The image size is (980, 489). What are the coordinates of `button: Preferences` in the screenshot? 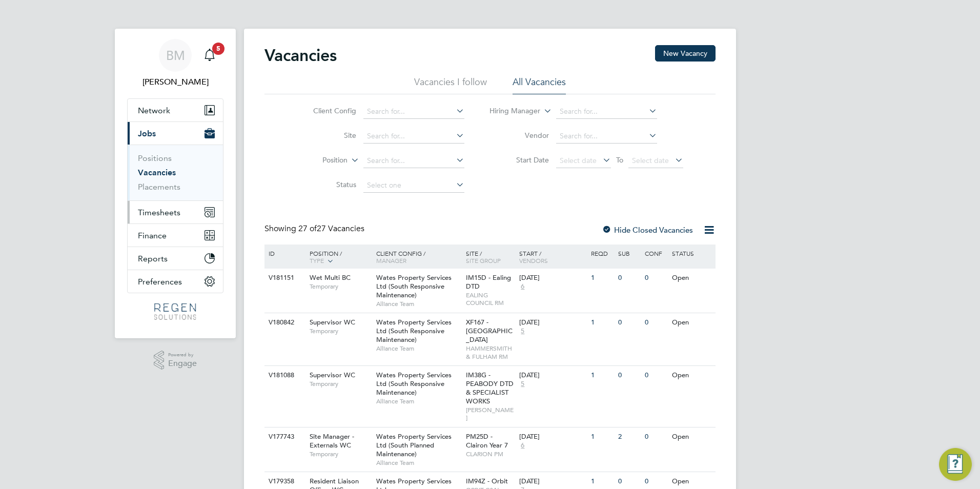 It's located at (175, 281).